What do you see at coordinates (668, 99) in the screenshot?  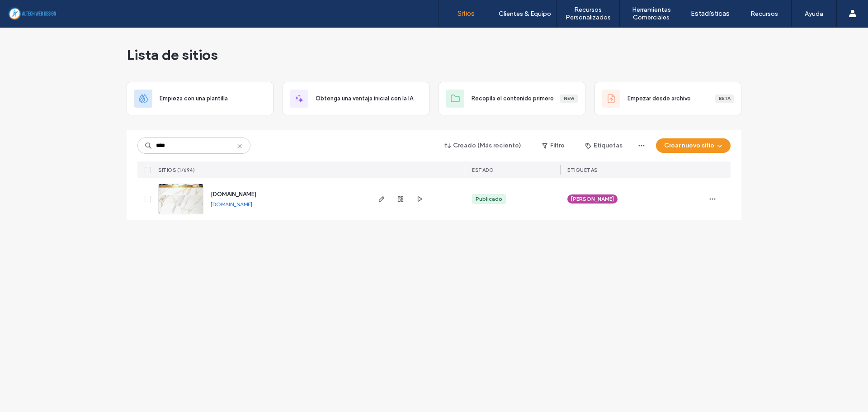 I see `div: Empezar desde archivoBeta` at bounding box center [668, 99].